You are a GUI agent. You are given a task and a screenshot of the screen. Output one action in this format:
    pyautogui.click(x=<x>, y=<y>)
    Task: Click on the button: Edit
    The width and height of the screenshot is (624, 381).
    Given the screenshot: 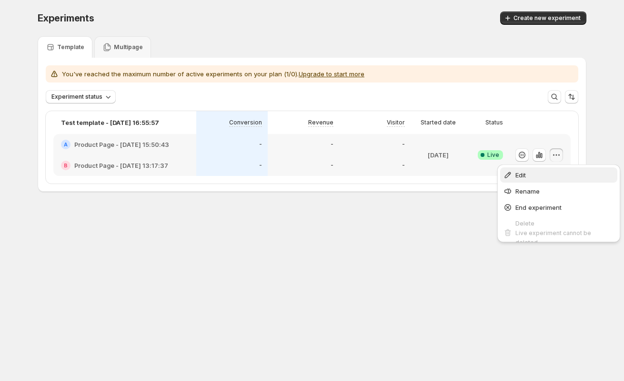 What is the action you would take?
    pyautogui.click(x=559, y=175)
    